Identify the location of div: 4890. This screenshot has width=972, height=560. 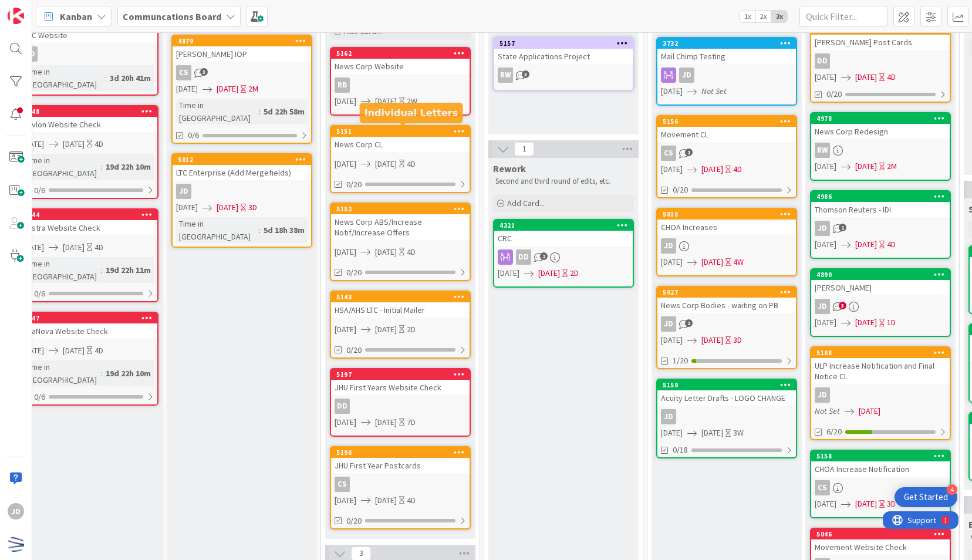
(882, 275).